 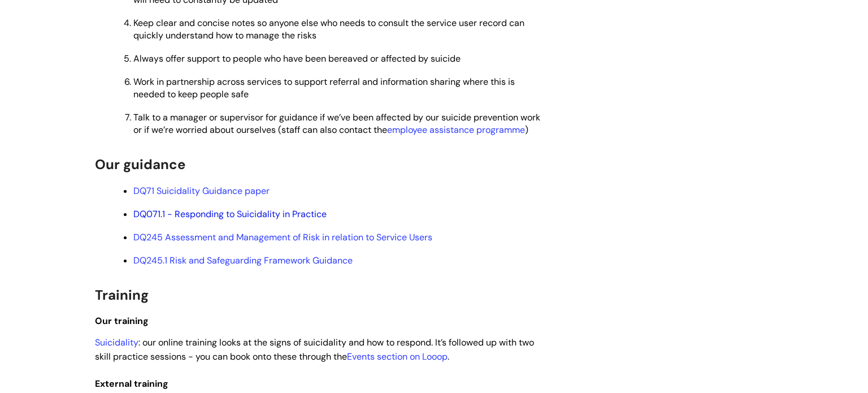 I want to click on a: DQ71 Suicidality Guidance paper, so click(x=201, y=190).